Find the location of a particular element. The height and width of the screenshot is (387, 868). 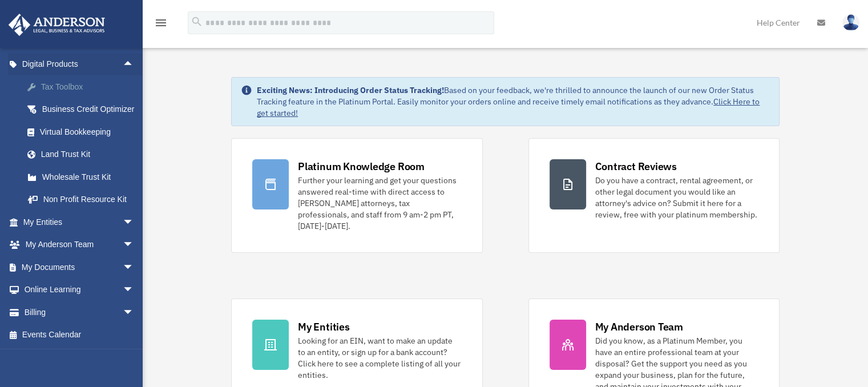

a: Wholesale Trust Kit is located at coordinates (83, 177).